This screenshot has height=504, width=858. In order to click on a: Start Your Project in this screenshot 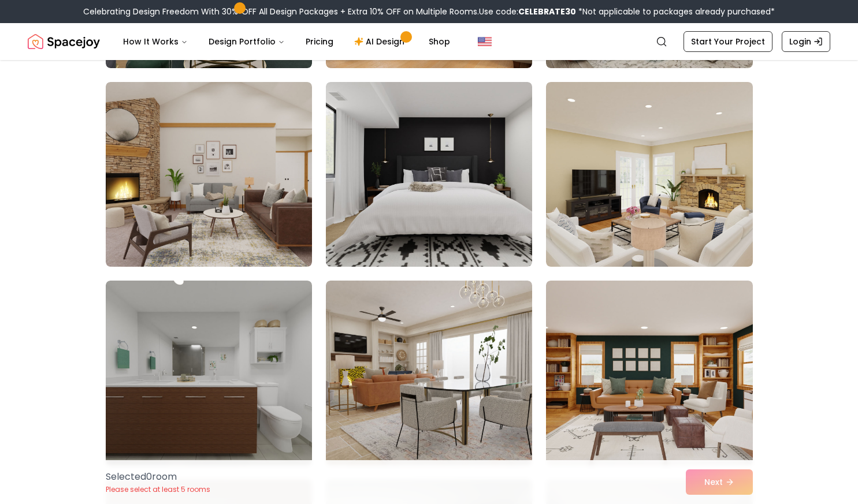, I will do `click(728, 42)`.